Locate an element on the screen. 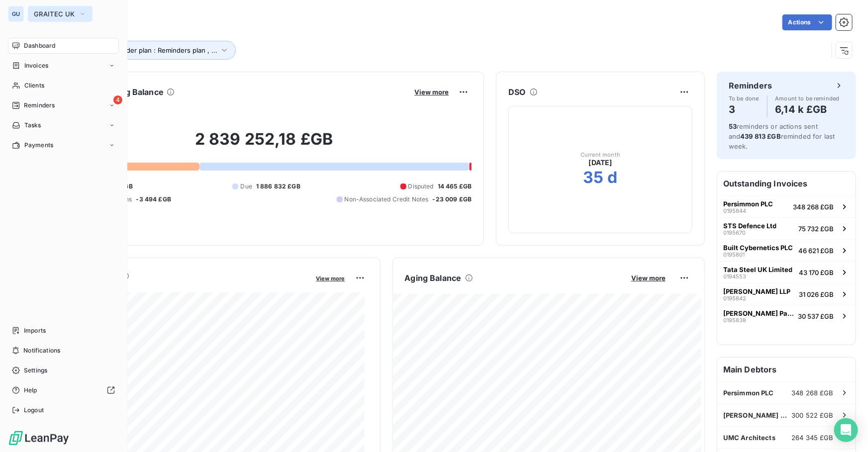 This screenshot has width=868, height=452. h6: DSO is located at coordinates (517, 92).